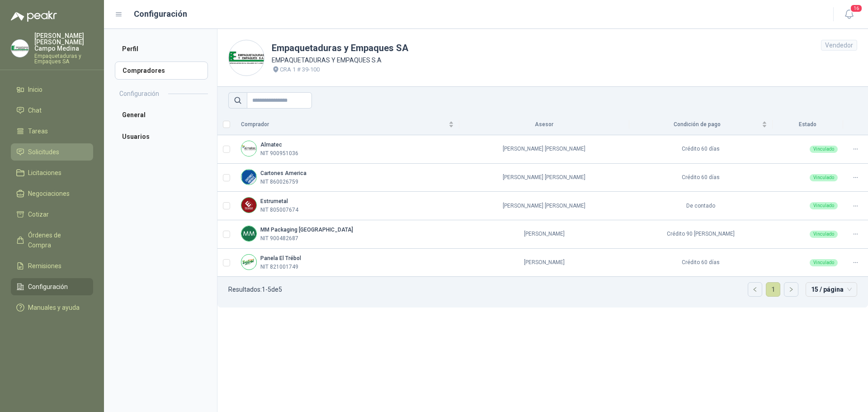 This screenshot has height=412, width=868. Describe the element at coordinates (160, 14) in the screenshot. I see `h1: Configuración` at that location.